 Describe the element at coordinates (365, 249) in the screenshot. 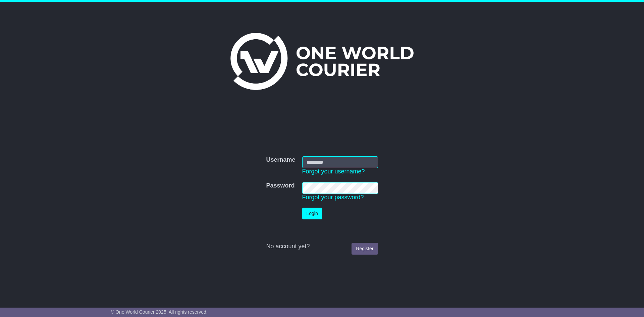

I see `a: Register` at that location.